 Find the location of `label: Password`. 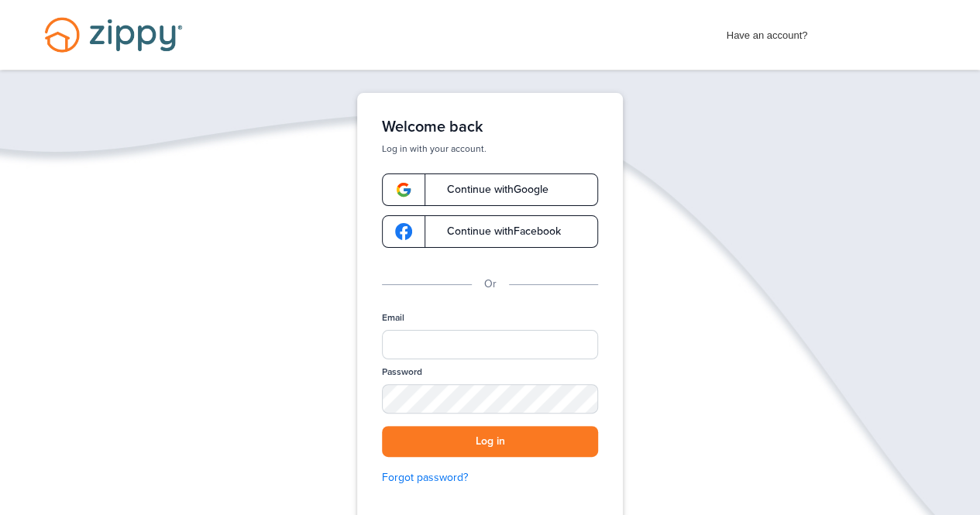

label: Password is located at coordinates (402, 372).